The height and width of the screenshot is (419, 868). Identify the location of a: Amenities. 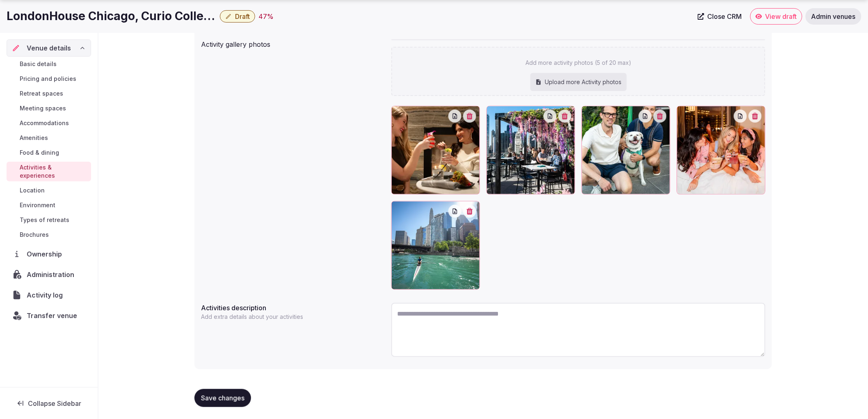
(49, 138).